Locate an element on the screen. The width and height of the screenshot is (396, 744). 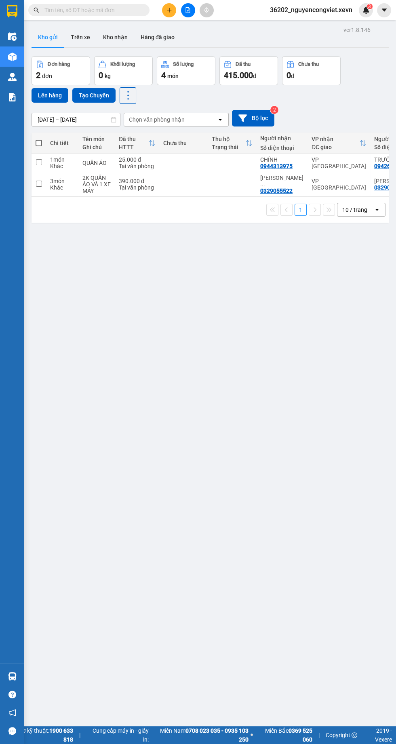
div: QUẦN ÁO is located at coordinates (97, 163).